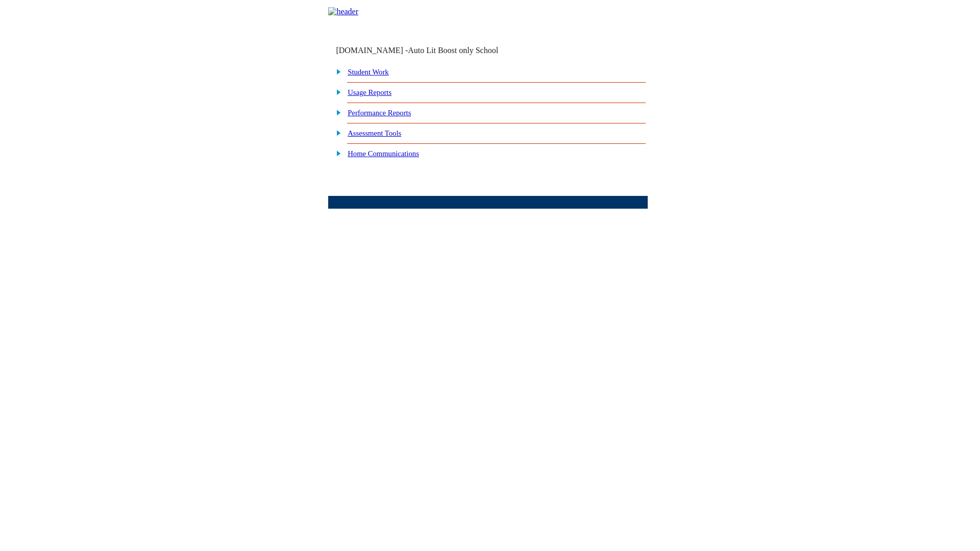 This screenshot has height=551, width=980. Describe the element at coordinates (368, 72) in the screenshot. I see `a: Student Work` at that location.